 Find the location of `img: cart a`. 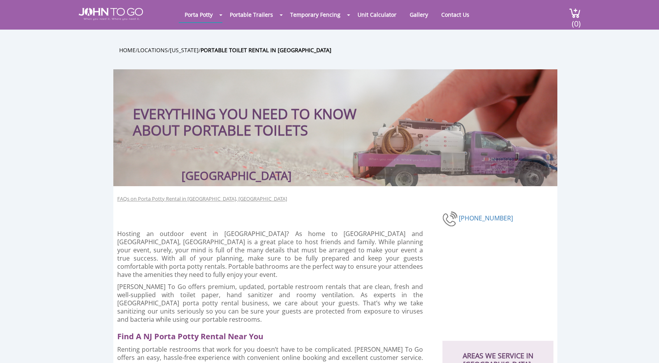

img: cart a is located at coordinates (575, 13).